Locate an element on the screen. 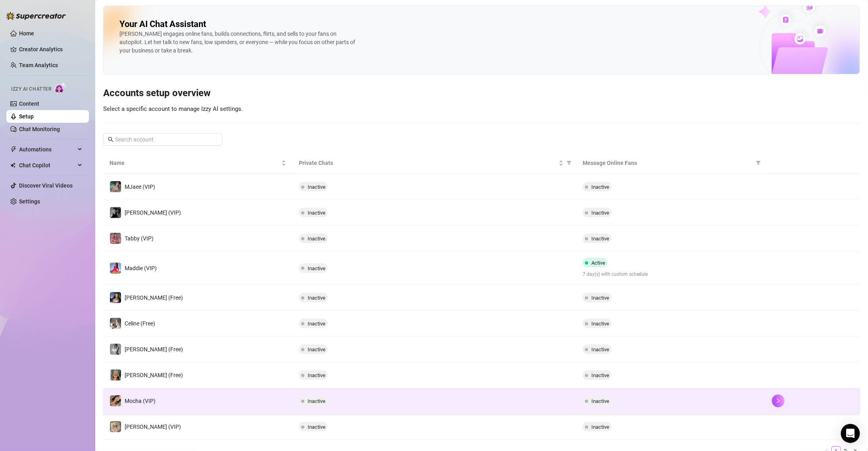 Image resolution: width=868 pixels, height=451 pixels. img: AI Chatter is located at coordinates (60, 87).